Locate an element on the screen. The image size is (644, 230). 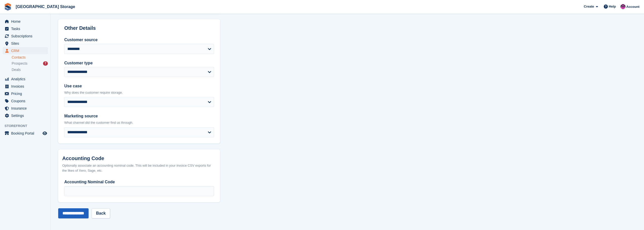
a: Back is located at coordinates (101, 213).